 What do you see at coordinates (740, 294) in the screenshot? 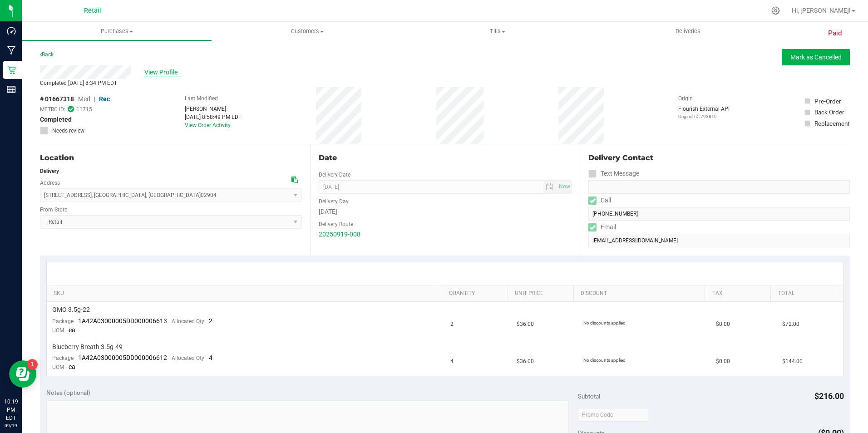
I see `a: Tax` at bounding box center [740, 294].